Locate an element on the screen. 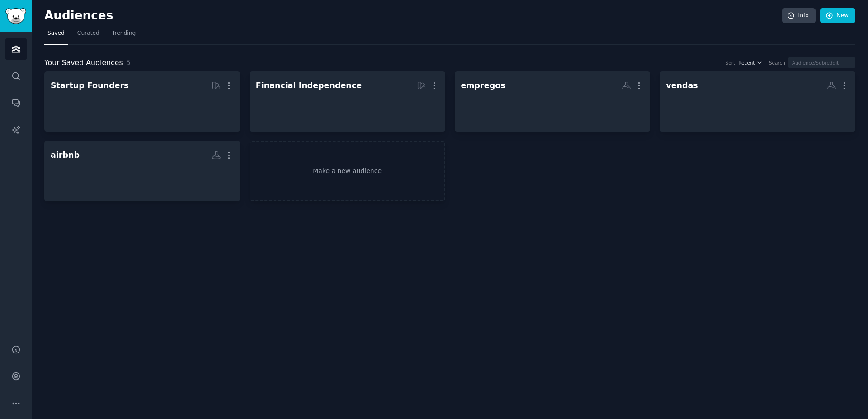 This screenshot has width=868, height=419. span: Your Saved Audiences is located at coordinates (84, 63).